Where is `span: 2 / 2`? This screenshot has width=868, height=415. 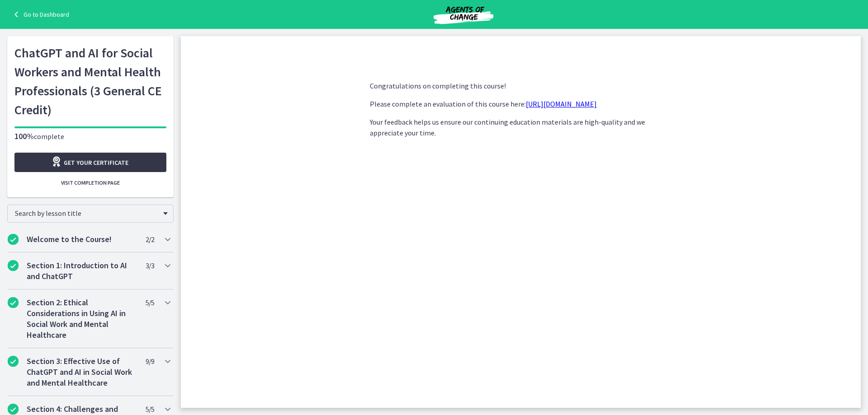
span: 2 / 2 is located at coordinates (149, 239).